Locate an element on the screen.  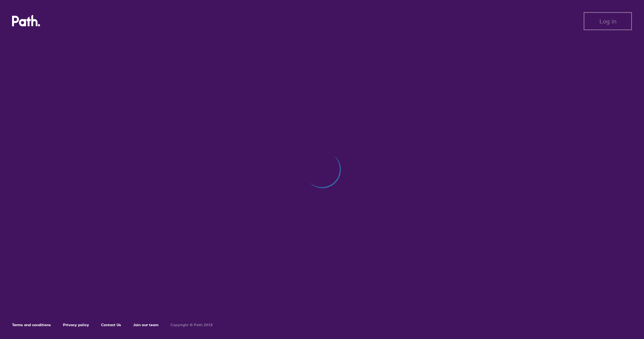
span: Log in is located at coordinates (608, 21).